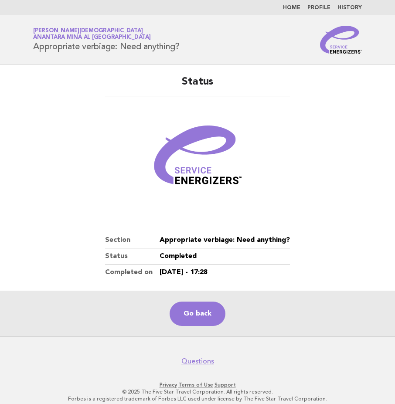 This screenshot has width=395, height=404. I want to click on dt: Completed on, so click(132, 273).